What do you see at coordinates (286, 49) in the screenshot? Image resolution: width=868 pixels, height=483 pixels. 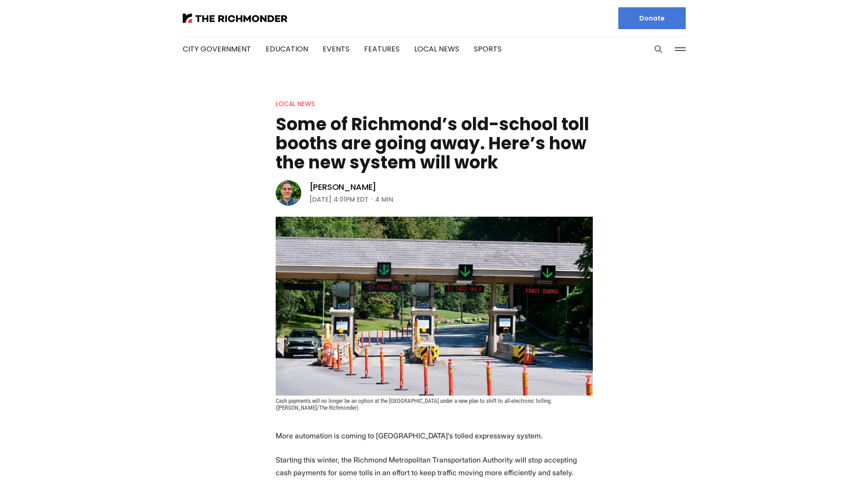 I see `a: Education` at bounding box center [286, 49].